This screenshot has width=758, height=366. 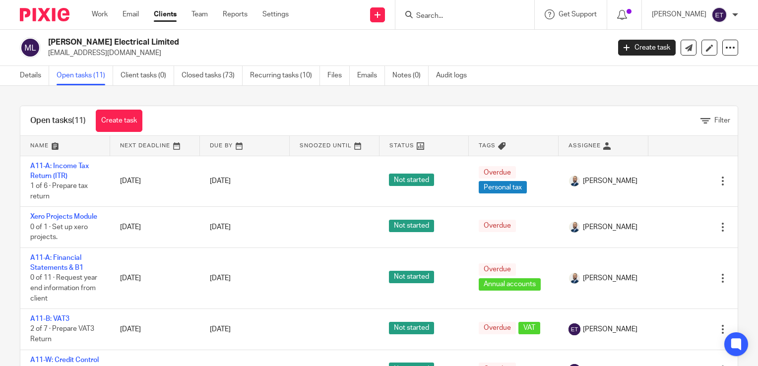 What do you see at coordinates (131, 14) in the screenshot?
I see `a: Email` at bounding box center [131, 14].